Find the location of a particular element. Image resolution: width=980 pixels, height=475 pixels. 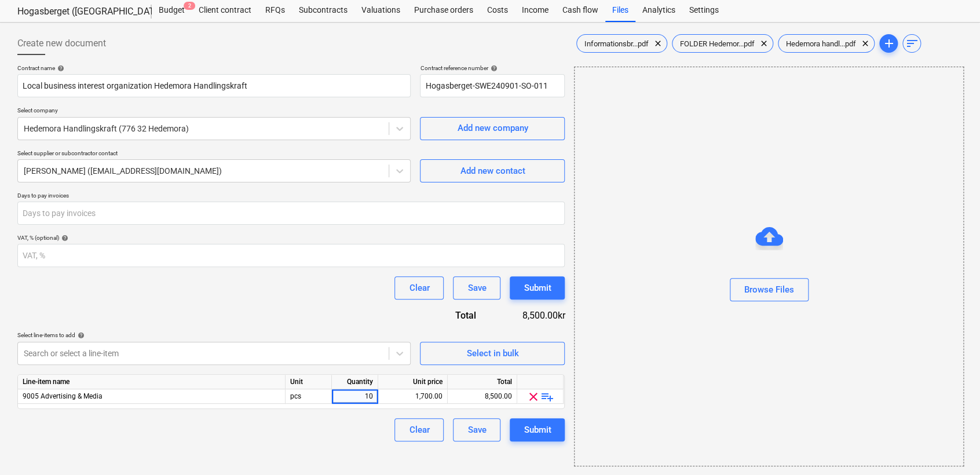

div: VAT, % (optional) is located at coordinates (290, 237).